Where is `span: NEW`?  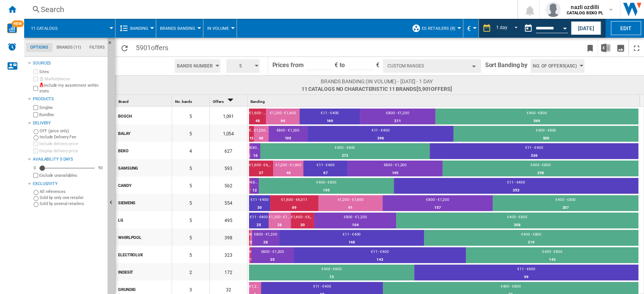 span: NEW is located at coordinates (18, 23).